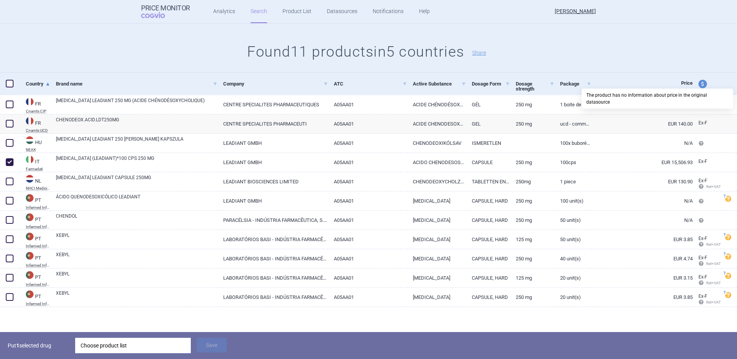  Describe the element at coordinates (573, 124) in the screenshot. I see `a: UCD - Common dispensation unit` at that location.